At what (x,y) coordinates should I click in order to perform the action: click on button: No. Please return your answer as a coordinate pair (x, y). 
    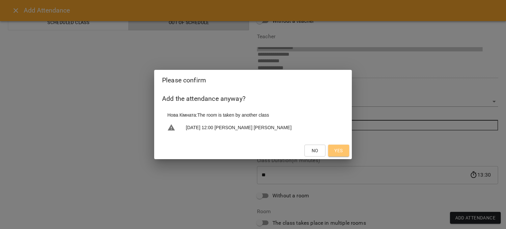
    Looking at the image, I should click on (315, 150).